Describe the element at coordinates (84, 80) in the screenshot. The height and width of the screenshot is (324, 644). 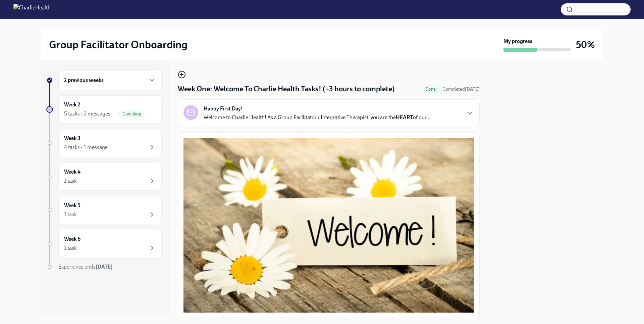
I see `h6: 2 previous weeks` at that location.